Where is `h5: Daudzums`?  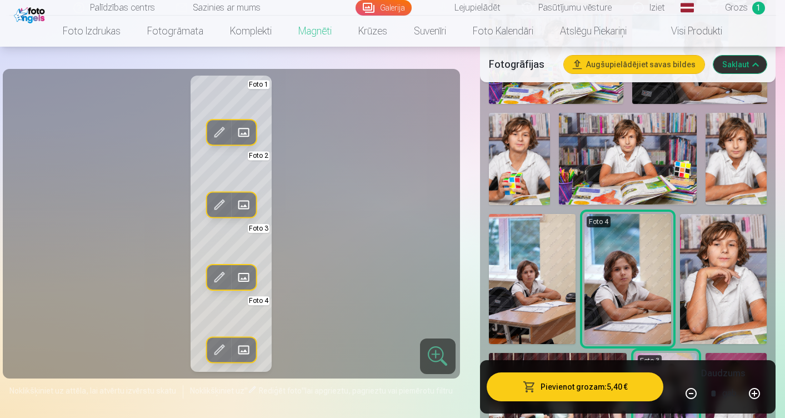
h5: Daudzums is located at coordinates (723, 373).